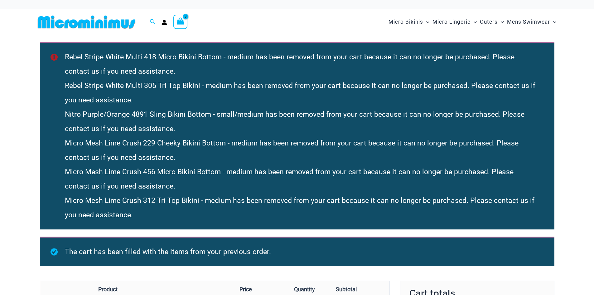 The image size is (594, 295). What do you see at coordinates (297, 251) in the screenshot?
I see `div: The cart has been filled with the items from your previous order.` at bounding box center [297, 251].